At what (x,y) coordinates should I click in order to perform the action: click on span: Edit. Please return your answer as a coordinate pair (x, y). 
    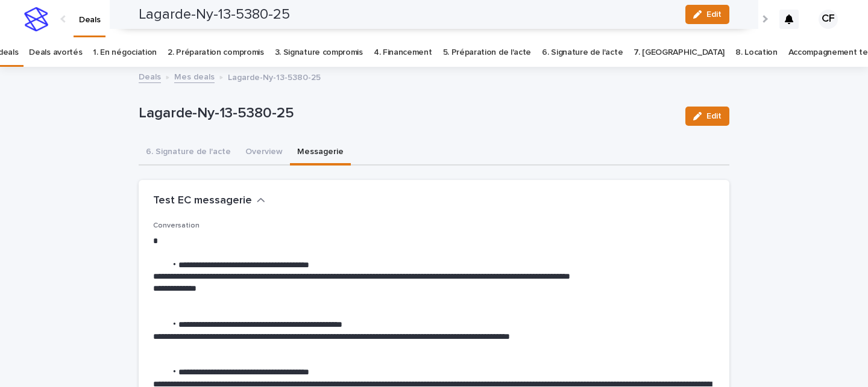
    Looking at the image, I should click on (713, 116).